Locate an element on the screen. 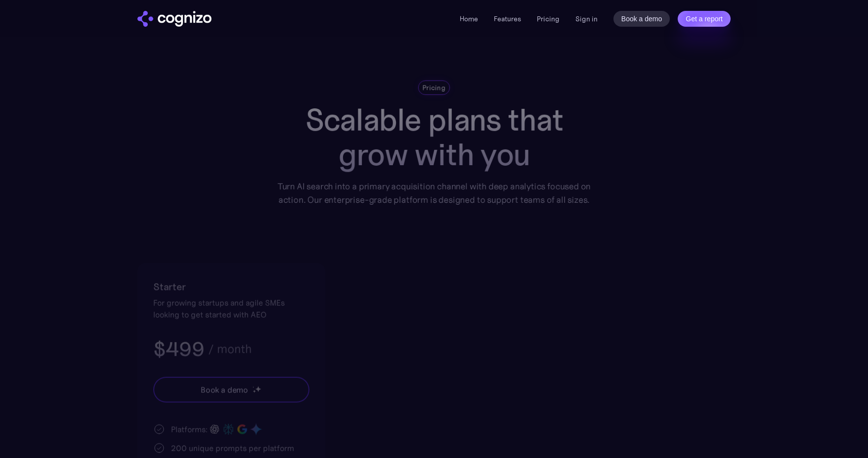 The width and height of the screenshot is (868, 458). img: cognizo logo is located at coordinates (174, 19).